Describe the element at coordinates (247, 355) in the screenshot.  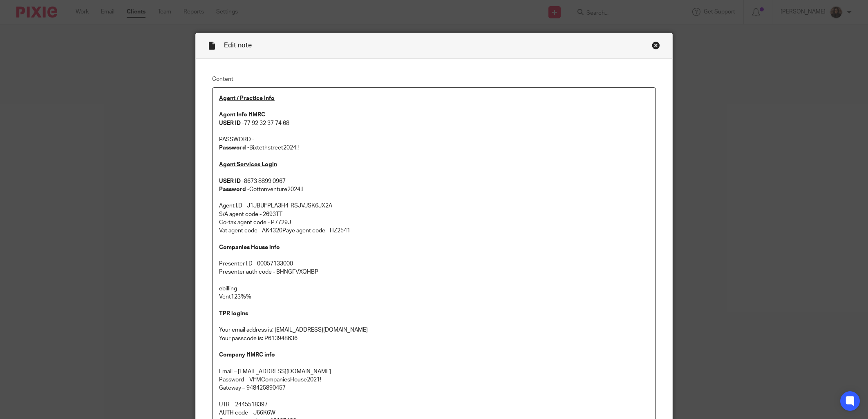
I see `strong: Company HMRC info` at that location.